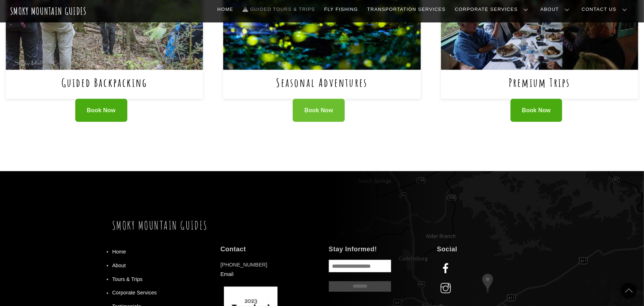  What do you see at coordinates (406, 10) in the screenshot?
I see `a: Transportation Services` at bounding box center [406, 10].